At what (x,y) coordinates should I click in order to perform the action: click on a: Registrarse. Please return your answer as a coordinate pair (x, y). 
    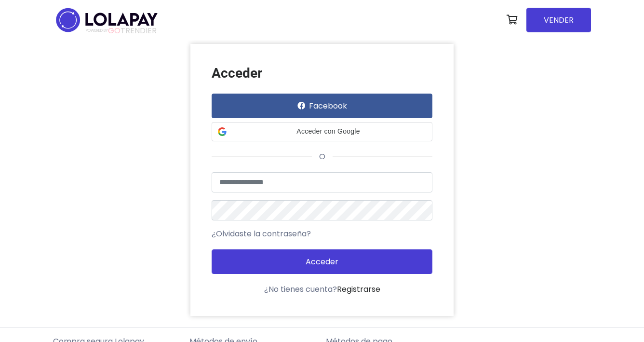
    Looking at the image, I should click on (359, 289).